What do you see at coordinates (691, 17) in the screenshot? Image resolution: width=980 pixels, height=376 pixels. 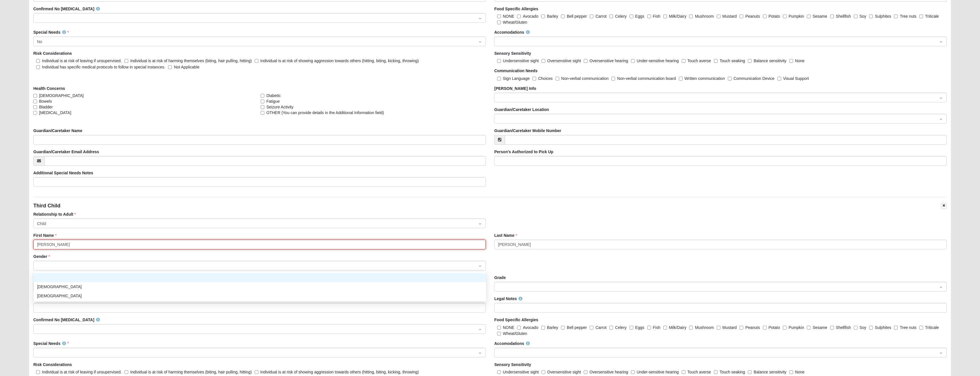 I see `input: Mushroom` at bounding box center [691, 17].